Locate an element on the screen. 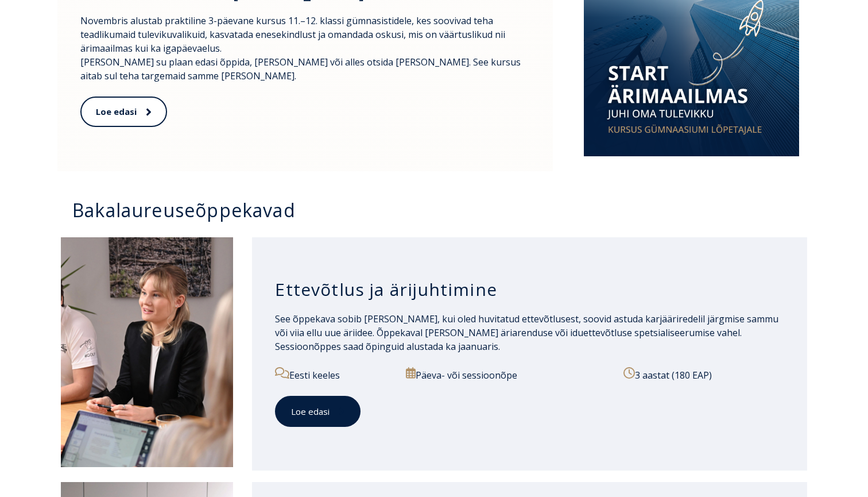  p: 3 aastat (180 EAP) is located at coordinates (704, 375).